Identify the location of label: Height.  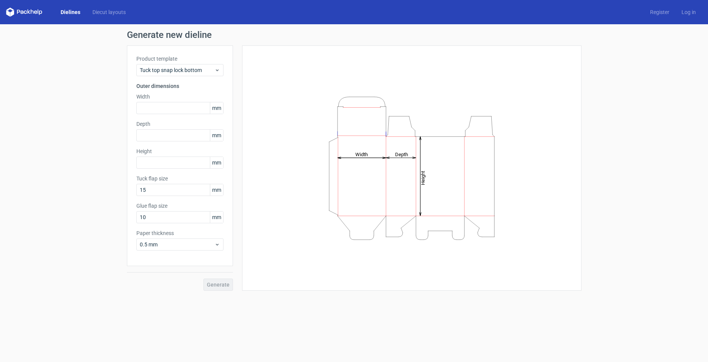
(180, 151).